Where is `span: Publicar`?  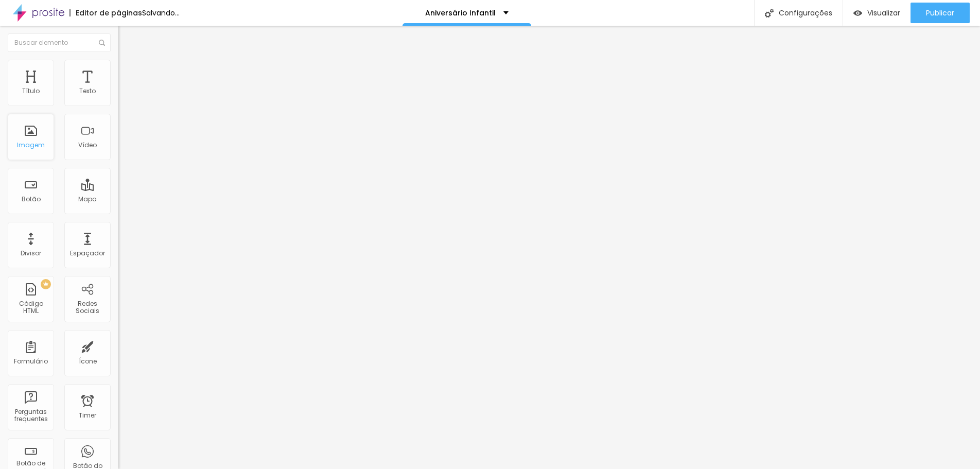
span: Publicar is located at coordinates (940, 13).